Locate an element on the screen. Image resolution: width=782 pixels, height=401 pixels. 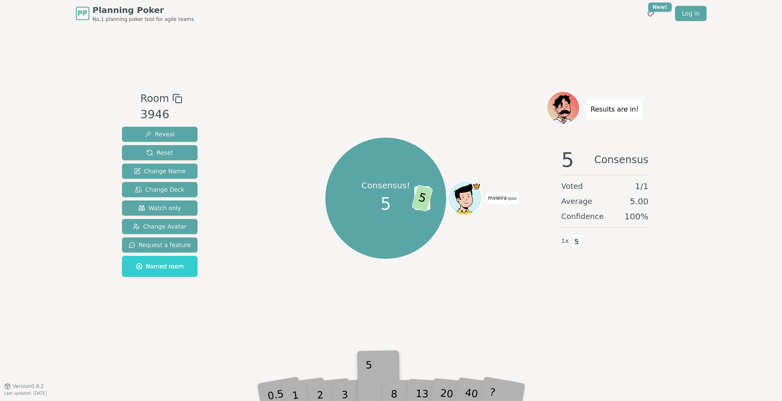
span: Request a feature is located at coordinates (160, 245).